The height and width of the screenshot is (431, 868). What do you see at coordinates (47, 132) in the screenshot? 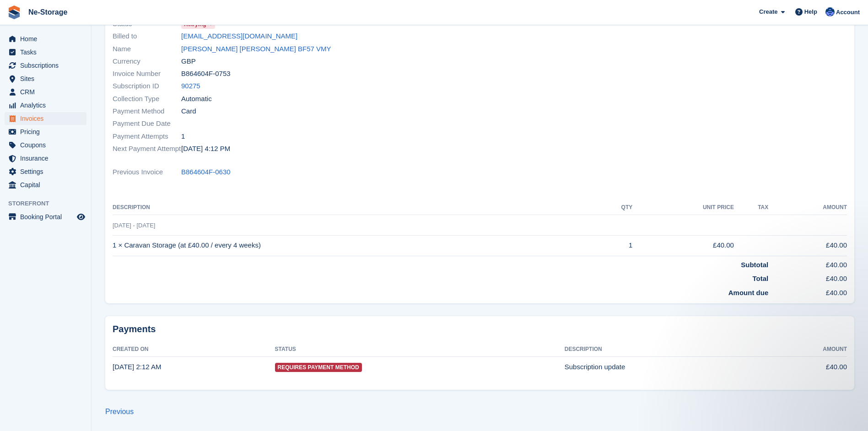
I see `span: Pricing` at bounding box center [47, 132].